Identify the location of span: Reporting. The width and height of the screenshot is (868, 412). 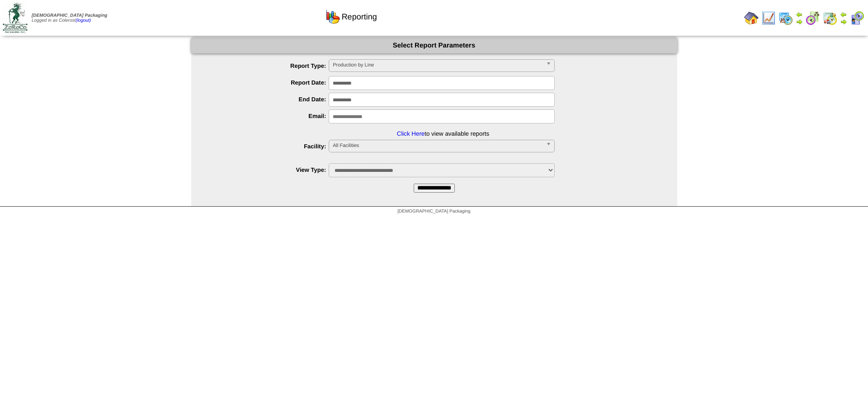
(360, 16).